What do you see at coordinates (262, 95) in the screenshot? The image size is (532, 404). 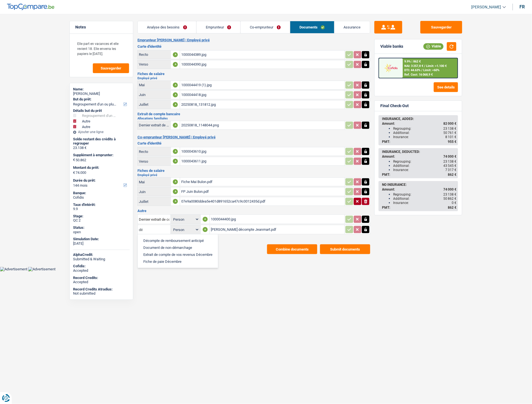 I see `div: 1000044418.jpg` at bounding box center [262, 95].